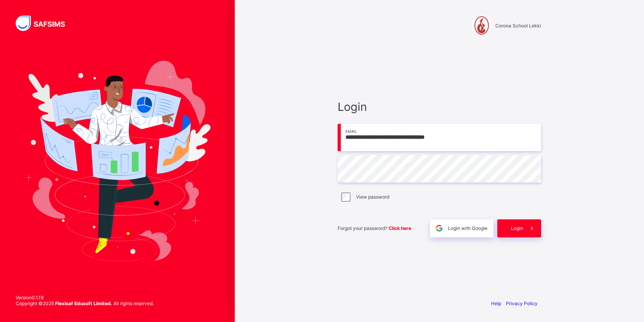  Describe the element at coordinates (83, 304) in the screenshot. I see `strong: Flexisaf Edusoft Limited.` at that location.